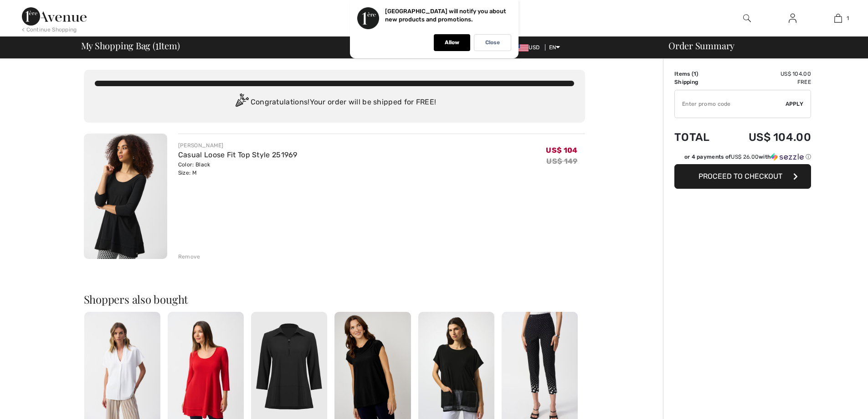 The width and height of the screenshot is (868, 419). I want to click on span: EN, so click(555, 48).